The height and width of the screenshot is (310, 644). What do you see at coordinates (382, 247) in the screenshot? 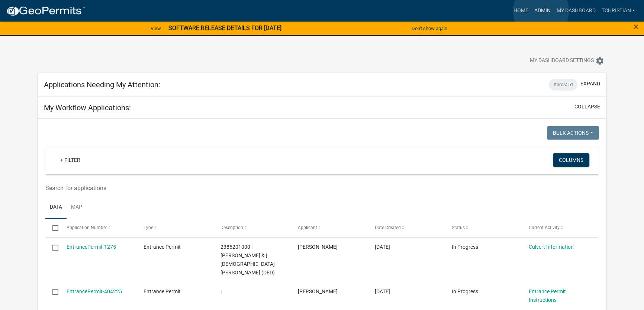
I see `span: 09/04/2025` at bounding box center [382, 247].